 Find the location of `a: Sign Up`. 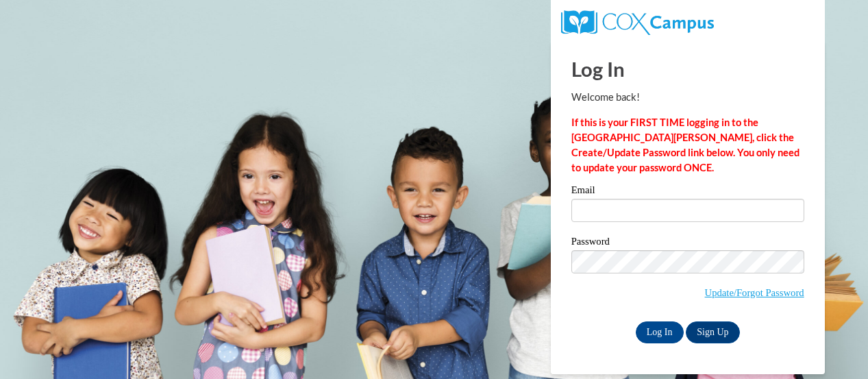

a: Sign Up is located at coordinates (712, 332).